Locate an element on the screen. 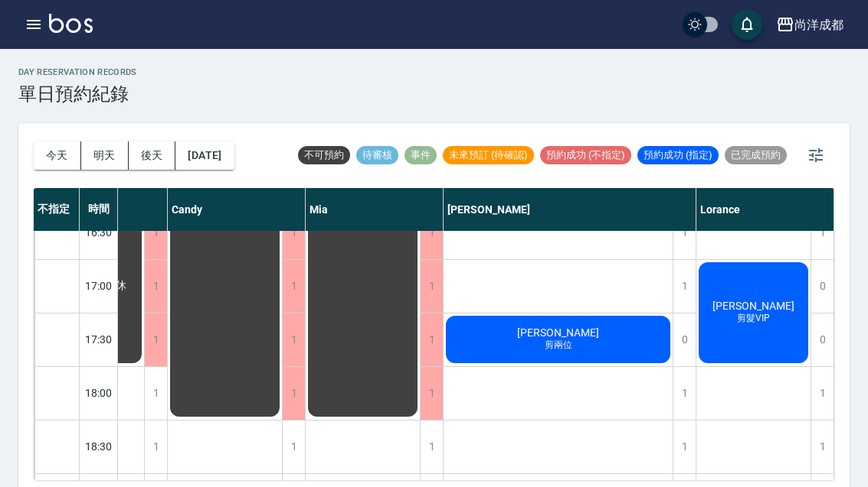  h3: 單日預約紀錄 is located at coordinates (78, 94).